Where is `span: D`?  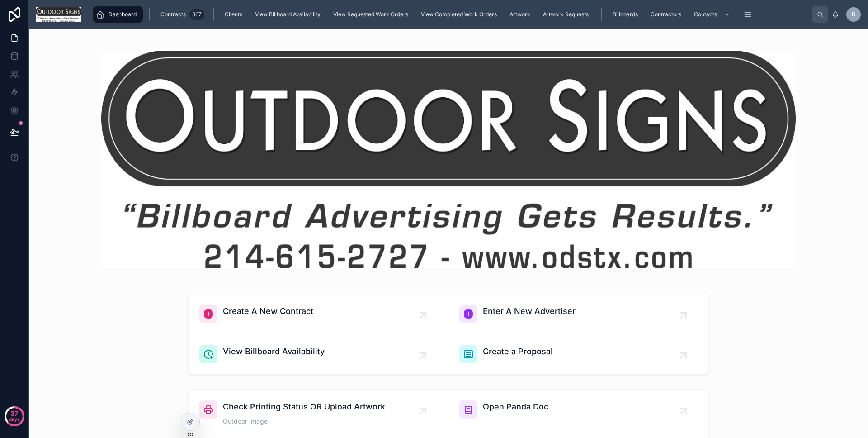
span: D is located at coordinates (854, 15).